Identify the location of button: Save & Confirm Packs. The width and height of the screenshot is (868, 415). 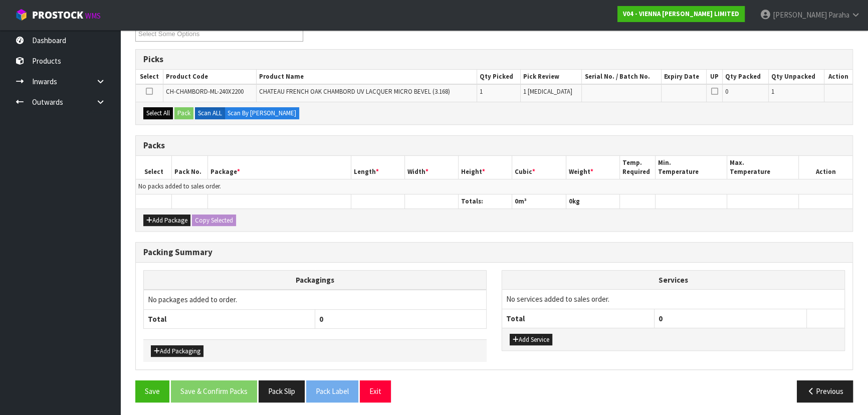
(214, 391).